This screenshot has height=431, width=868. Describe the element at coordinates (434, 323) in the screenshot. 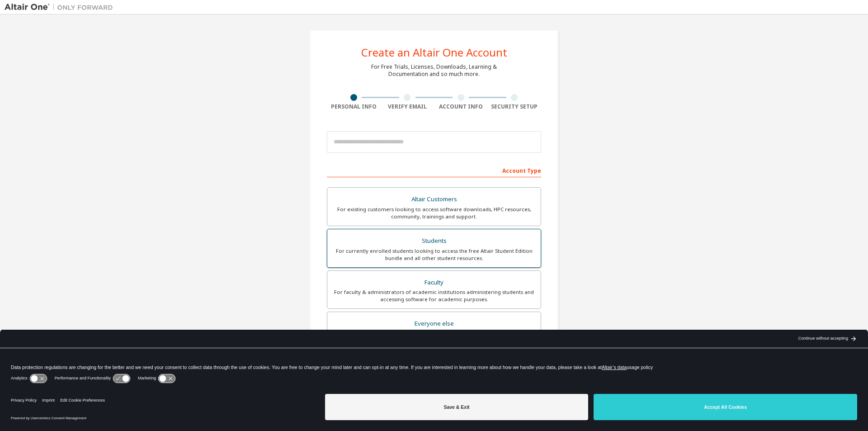

I see `div: Everyone else` at that location.